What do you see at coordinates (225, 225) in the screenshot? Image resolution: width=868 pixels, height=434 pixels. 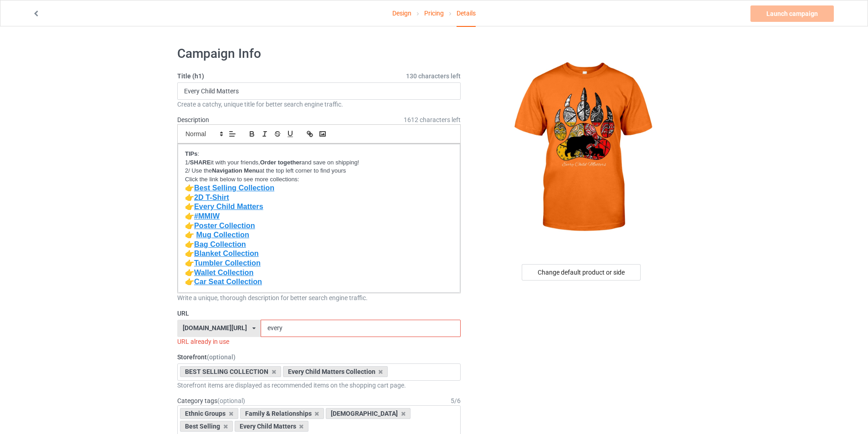 I see `strong: Poster Collection` at bounding box center [225, 225].